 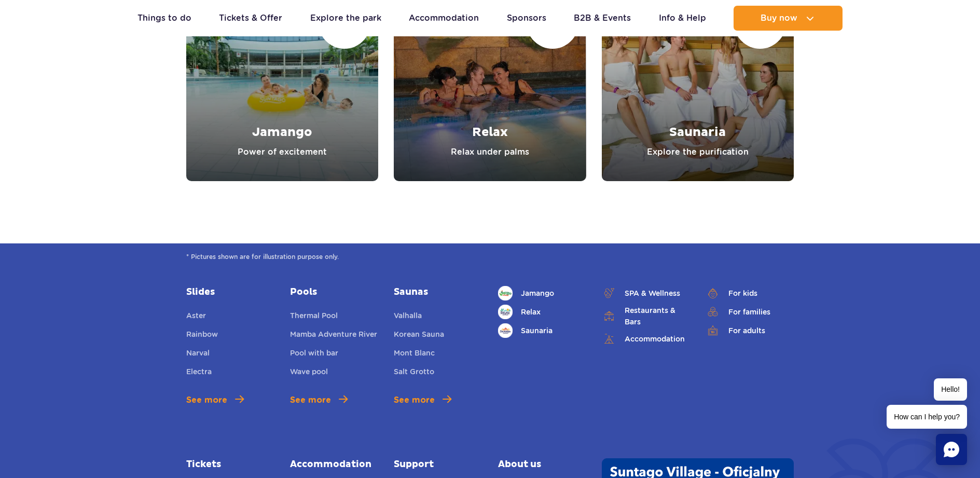 I want to click on button: Buy now, so click(x=788, y=18).